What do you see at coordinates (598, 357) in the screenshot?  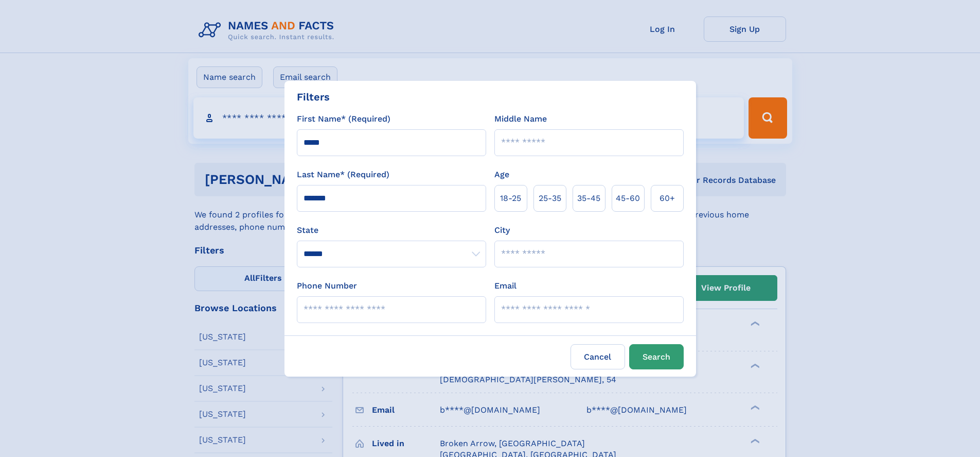 I see `label: Cancel` at bounding box center [598, 357].